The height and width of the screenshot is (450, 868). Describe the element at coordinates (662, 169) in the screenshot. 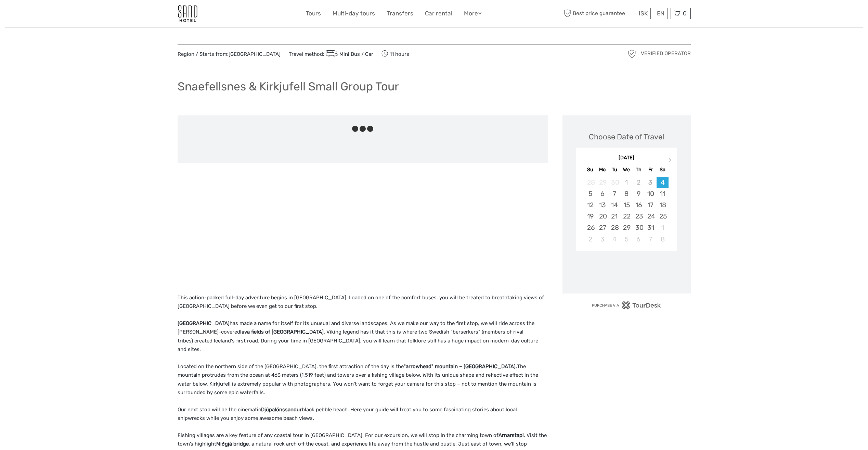

I see `div: Sa` at that location.